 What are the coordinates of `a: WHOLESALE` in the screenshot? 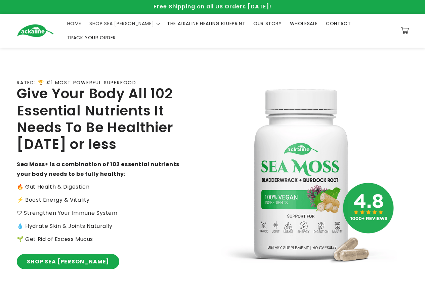 It's located at (304, 24).